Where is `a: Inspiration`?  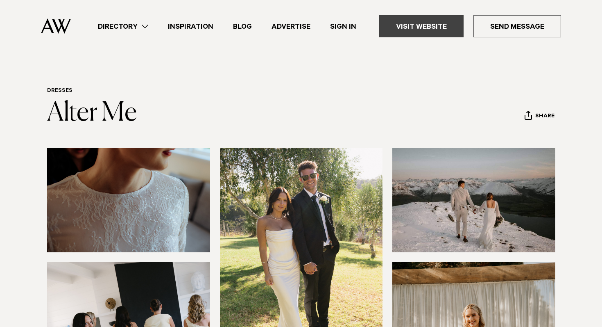 a: Inspiration is located at coordinates (191, 26).